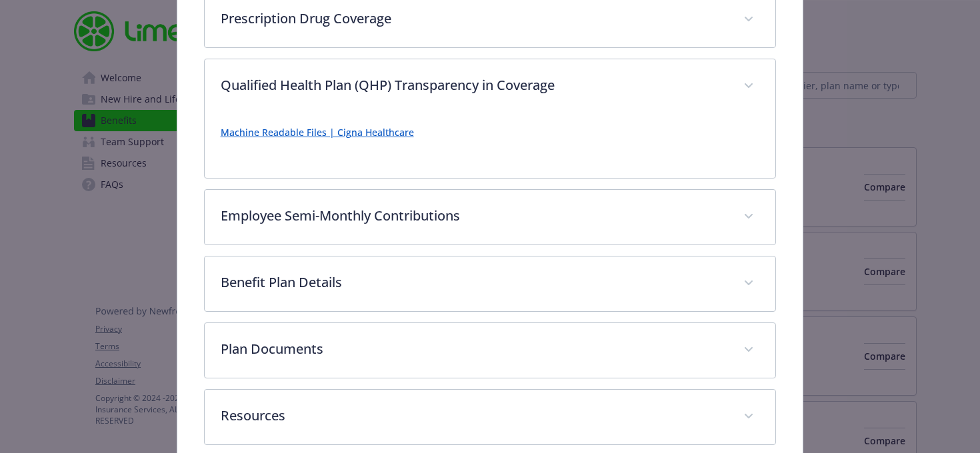 Image resolution: width=980 pixels, height=453 pixels. What do you see at coordinates (474, 282) in the screenshot?
I see `p: Benefit Plan Details` at bounding box center [474, 282].